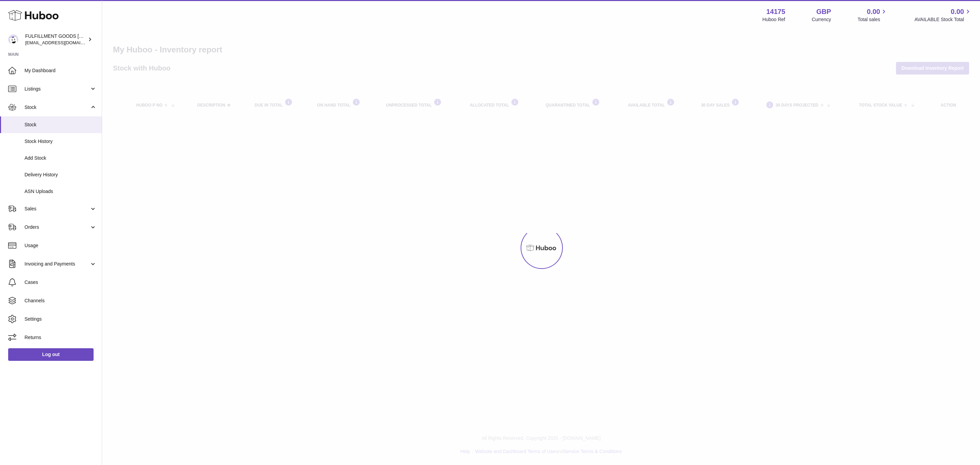 Image resolution: width=980 pixels, height=465 pixels. I want to click on span: Invoicing and Payments, so click(57, 264).